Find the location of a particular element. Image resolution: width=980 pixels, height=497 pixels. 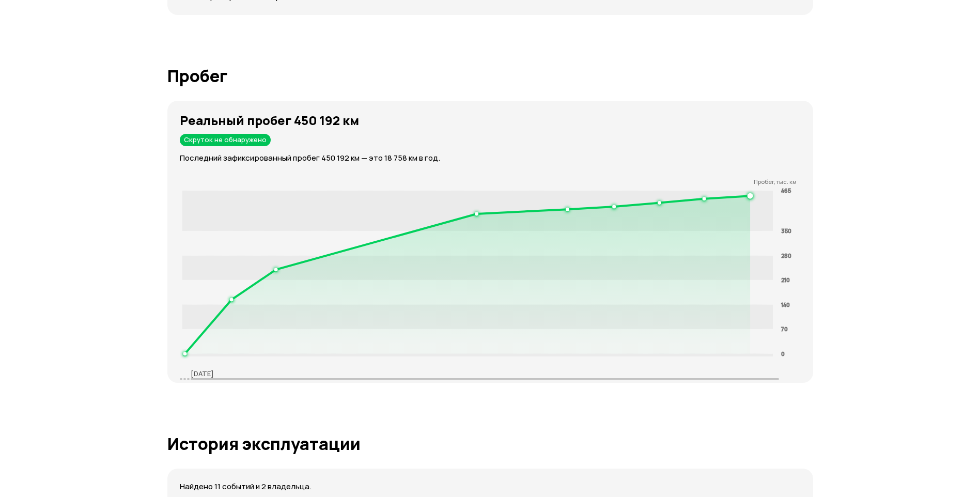

div: Скруток не обнаружено is located at coordinates (225, 140).